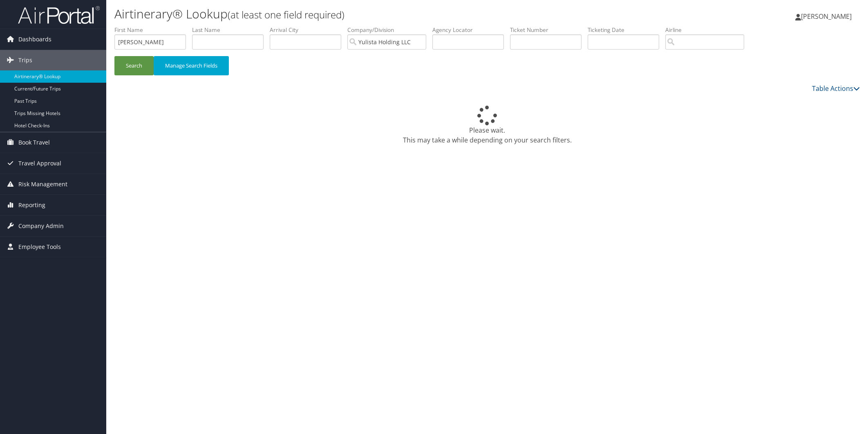 Image resolution: width=868 pixels, height=434 pixels. Describe the element at coordinates (836, 89) in the screenshot. I see `a: Table Actions` at that location.